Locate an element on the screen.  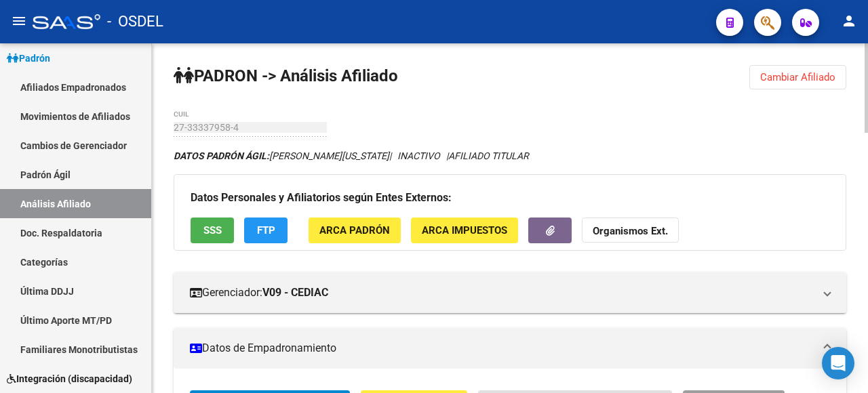
span: Padrón is located at coordinates (29, 58).